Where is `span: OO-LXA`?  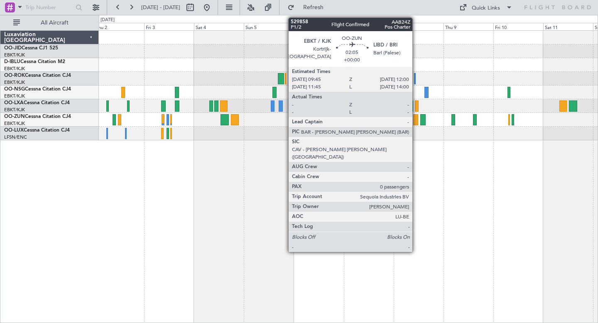 span: OO-LXA is located at coordinates (14, 103).